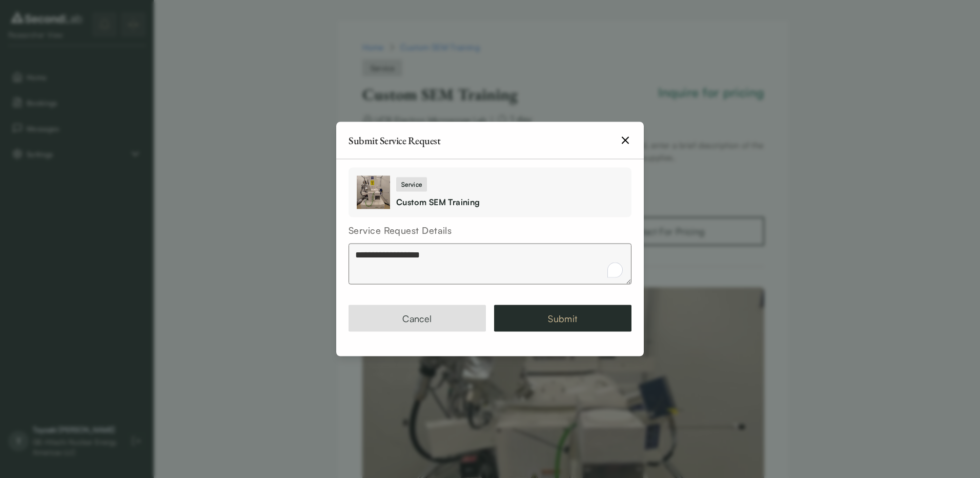  I want to click on h2: Submit Service Request, so click(394, 140).